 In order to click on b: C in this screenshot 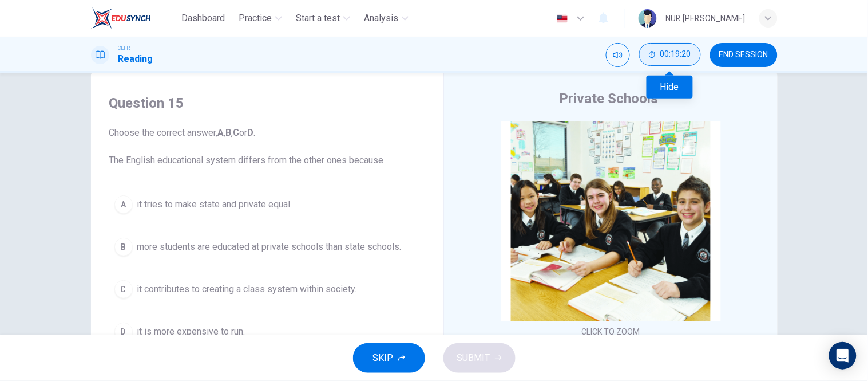, I will do `click(236, 132)`.